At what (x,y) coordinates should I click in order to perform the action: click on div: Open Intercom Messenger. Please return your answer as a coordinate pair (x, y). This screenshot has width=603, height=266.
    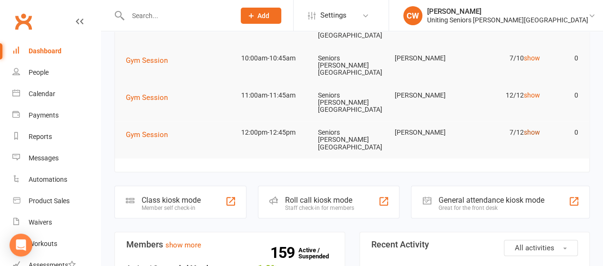
    Looking at the image, I should click on (21, 245).